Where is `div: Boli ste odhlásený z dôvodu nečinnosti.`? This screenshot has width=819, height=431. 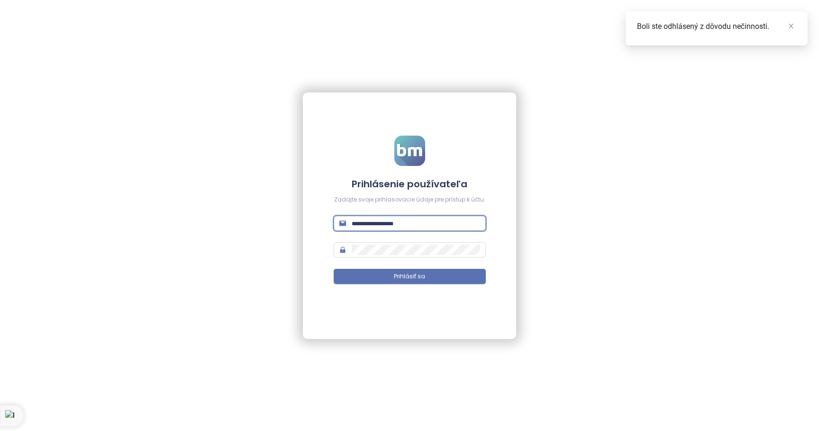 div: Boli ste odhlásený z dôvodu nečinnosti. is located at coordinates (716, 27).